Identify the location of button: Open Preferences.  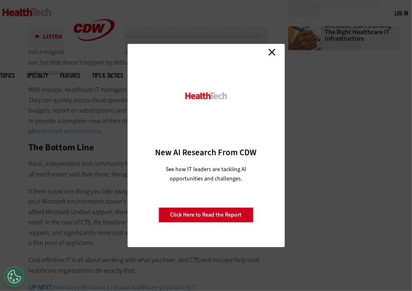
(14, 276).